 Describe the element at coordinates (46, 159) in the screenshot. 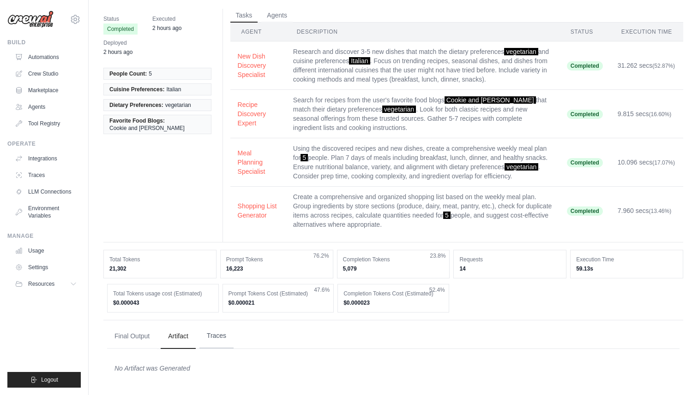

I see `a: Integrations` at that location.